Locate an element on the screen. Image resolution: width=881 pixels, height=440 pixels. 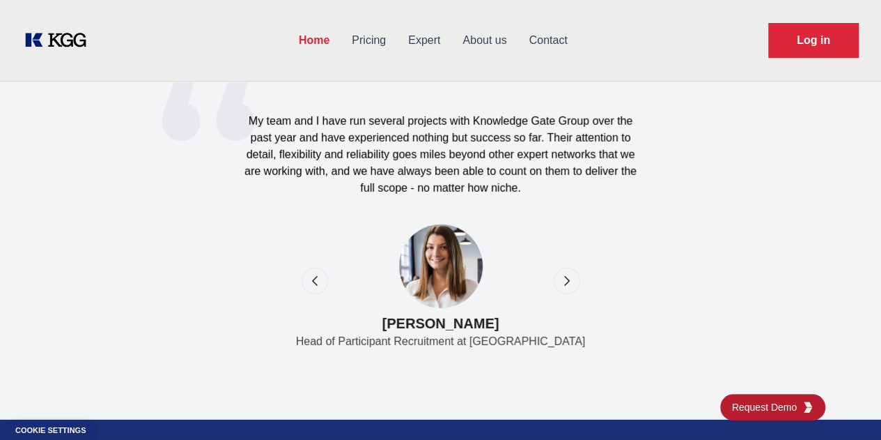
a: Request Demo is located at coordinates (814, 40).